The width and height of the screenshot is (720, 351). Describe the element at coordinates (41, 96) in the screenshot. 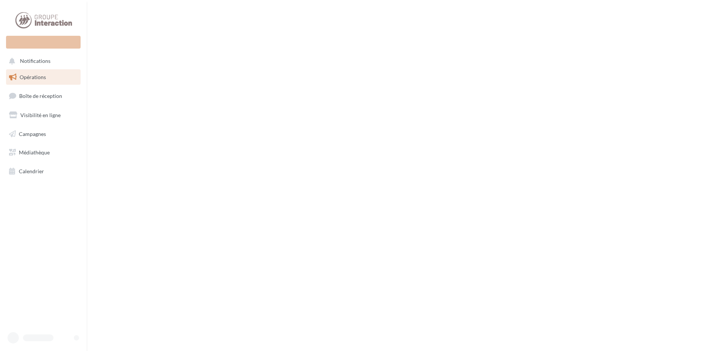

I see `span: Boîte de réception` at that location.